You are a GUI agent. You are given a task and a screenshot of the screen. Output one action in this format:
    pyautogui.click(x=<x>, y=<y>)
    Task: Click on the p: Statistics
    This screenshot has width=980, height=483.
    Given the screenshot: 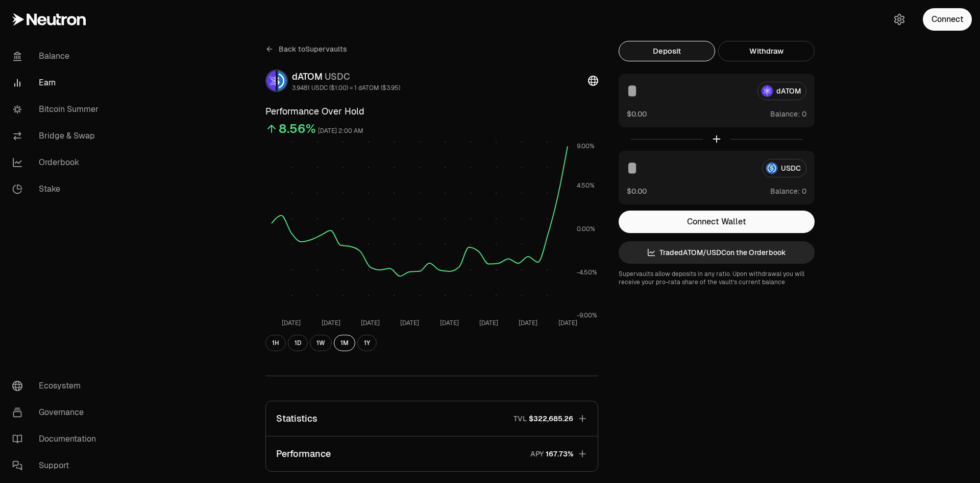 What is the action you would take?
    pyautogui.click(x=297, y=418)
    